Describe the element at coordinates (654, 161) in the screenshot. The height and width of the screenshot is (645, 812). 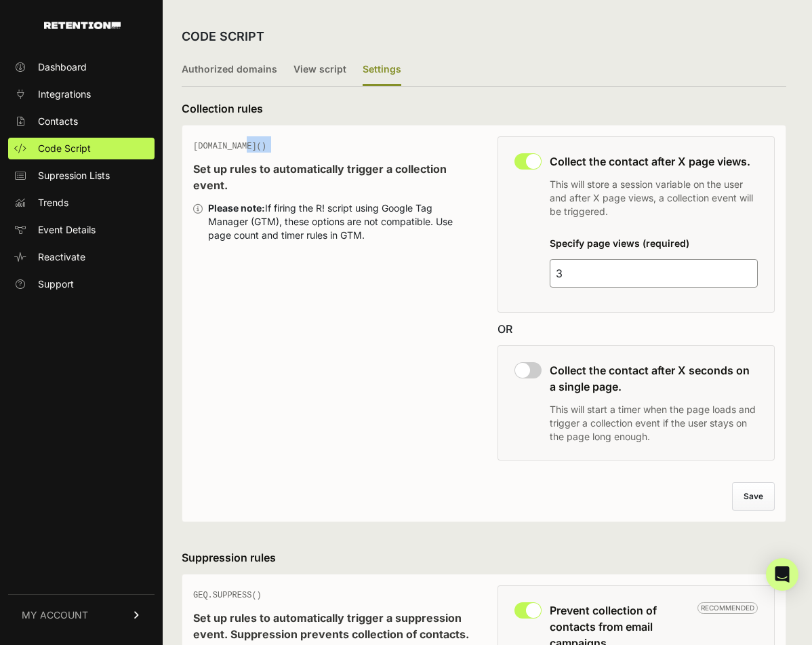
I see `h3: Collect the contact after X page views.` at that location.